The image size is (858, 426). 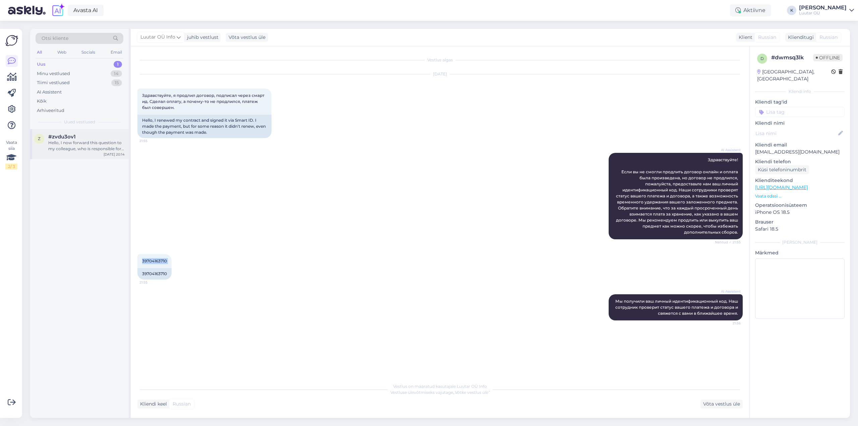 I want to click on div: 1, so click(x=118, y=64).